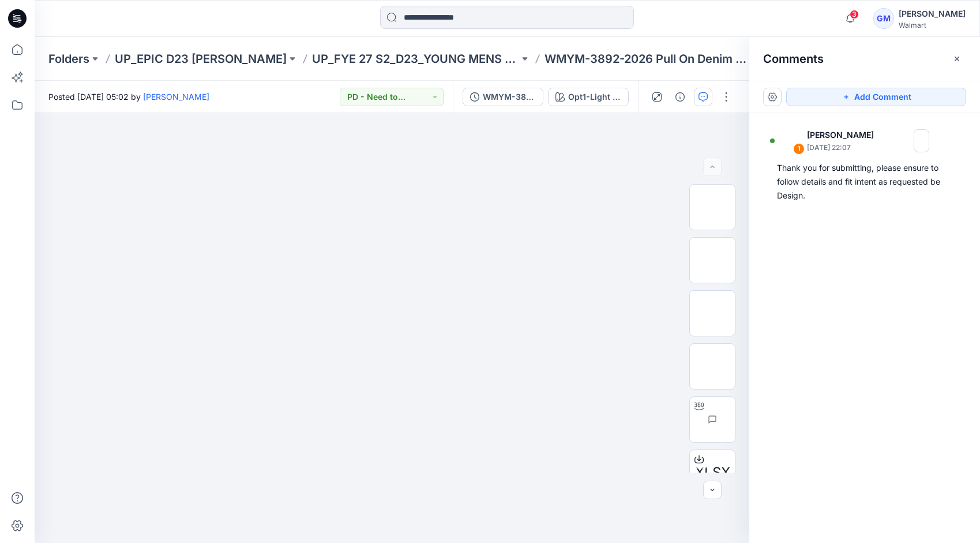  I want to click on div: GM, so click(883, 19).